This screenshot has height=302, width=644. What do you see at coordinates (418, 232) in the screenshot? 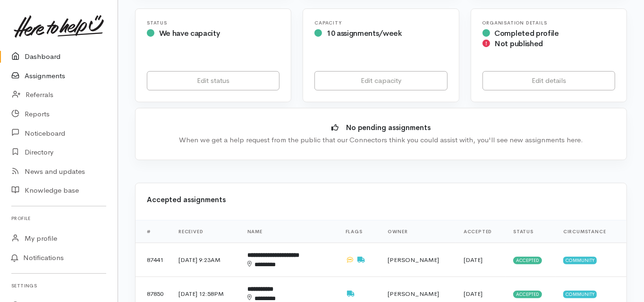
I see `th: Owner` at bounding box center [418, 232].